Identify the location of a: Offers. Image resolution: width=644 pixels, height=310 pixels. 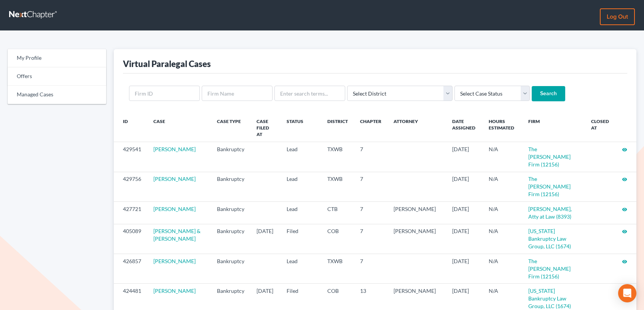
(57, 77).